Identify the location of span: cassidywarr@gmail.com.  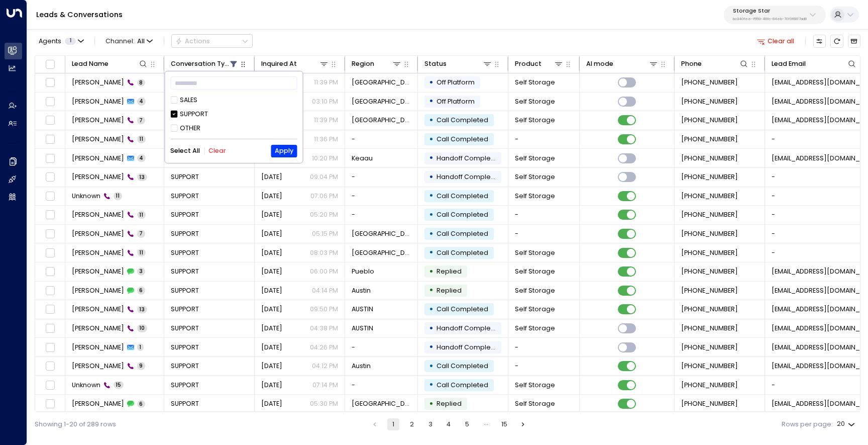
(819, 82).